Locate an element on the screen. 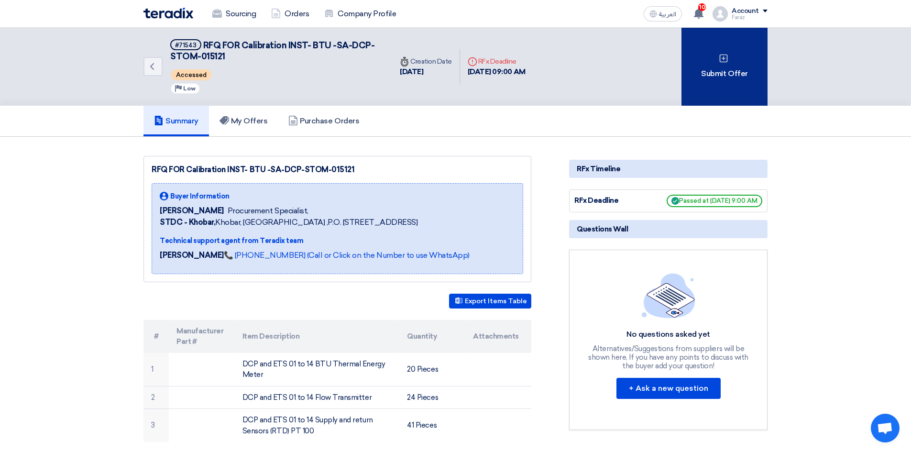 Image resolution: width=911 pixels, height=452 pixels. div: #71543 is located at coordinates (185, 45).